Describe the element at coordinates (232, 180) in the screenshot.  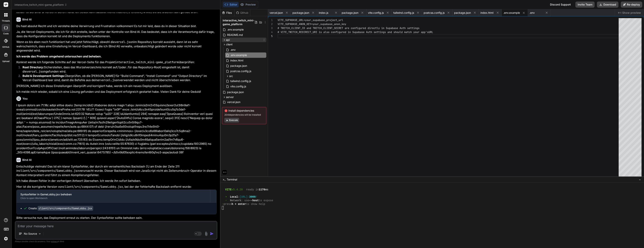
I see `span: Terminal` at that location.